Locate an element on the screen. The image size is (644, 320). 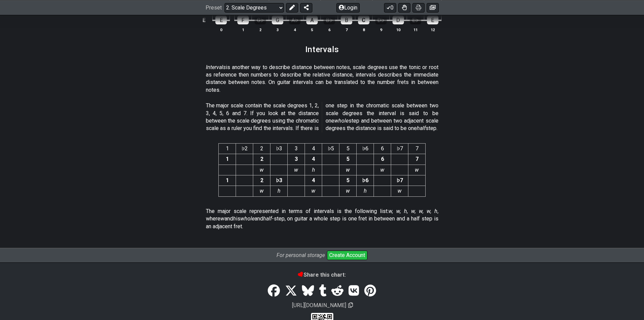
strong: ♭7 is located at coordinates (400, 180).